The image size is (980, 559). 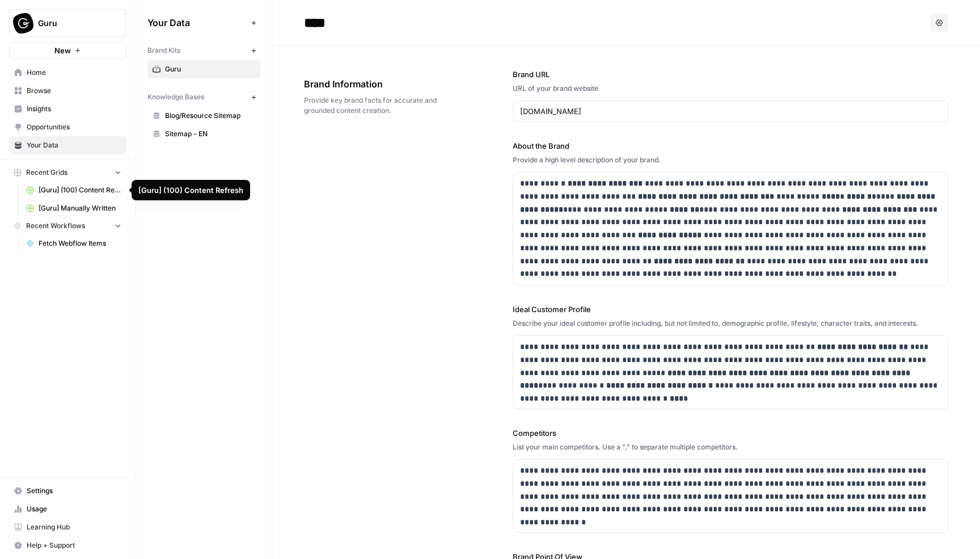 I want to click on span: [Guru] Manually Written, so click(x=80, y=208).